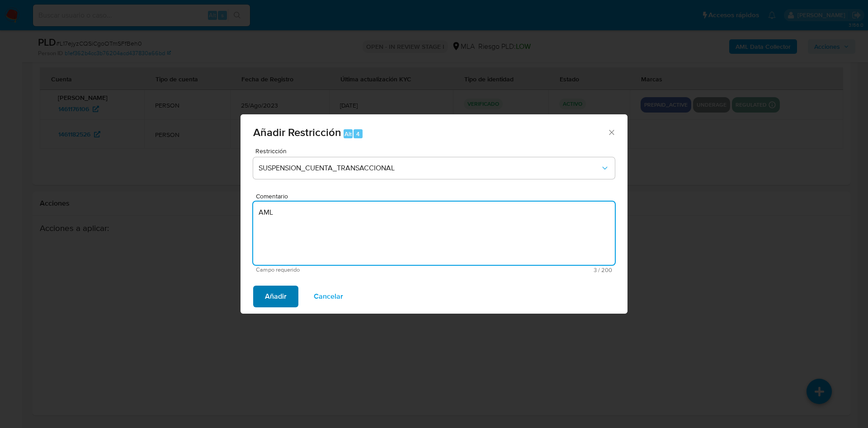 This screenshot has height=428, width=868. Describe the element at coordinates (276, 297) in the screenshot. I see `span: Añadir` at that location.